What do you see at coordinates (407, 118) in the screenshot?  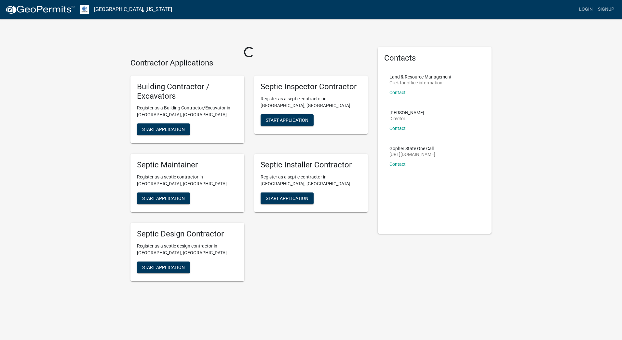 I see `p: Director` at bounding box center [407, 118].